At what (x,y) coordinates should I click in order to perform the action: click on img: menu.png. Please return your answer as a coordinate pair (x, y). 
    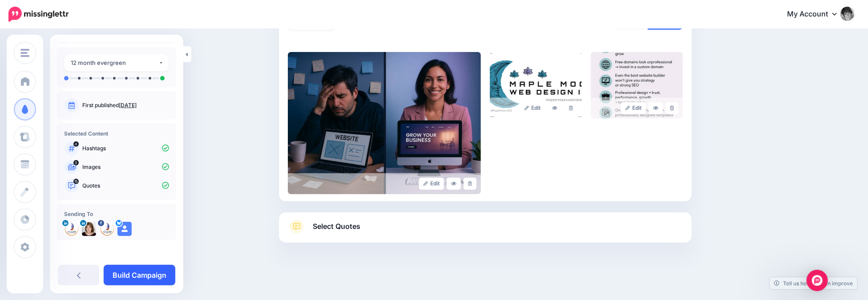
    Looking at the image, I should click on (25, 53).